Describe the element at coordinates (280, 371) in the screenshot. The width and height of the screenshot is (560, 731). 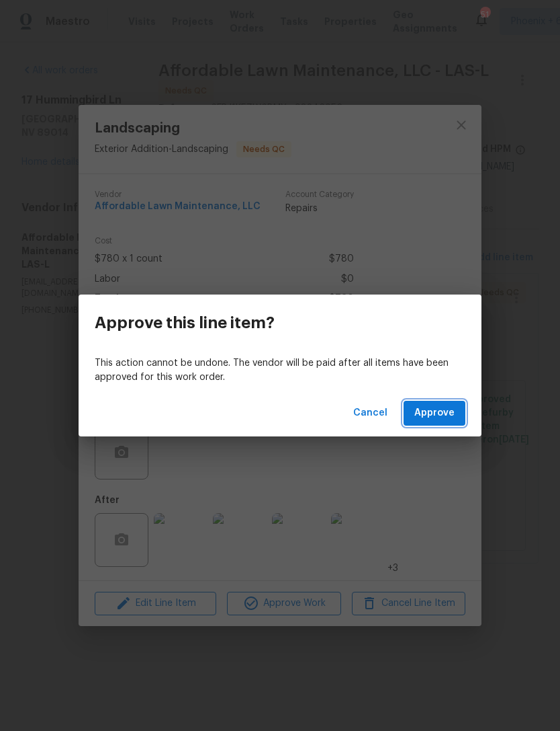
I see `p: This action cannot be undone. The vendor will be paid after all items have been approved for this...` at that location.